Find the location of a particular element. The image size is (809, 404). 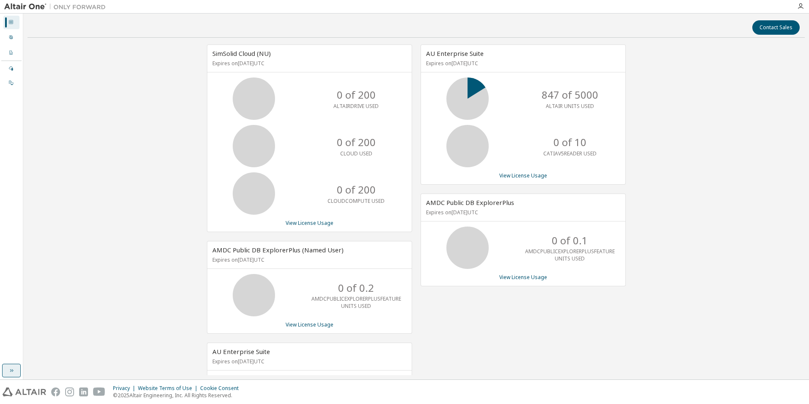

img: linkedin.svg is located at coordinates (83, 391).